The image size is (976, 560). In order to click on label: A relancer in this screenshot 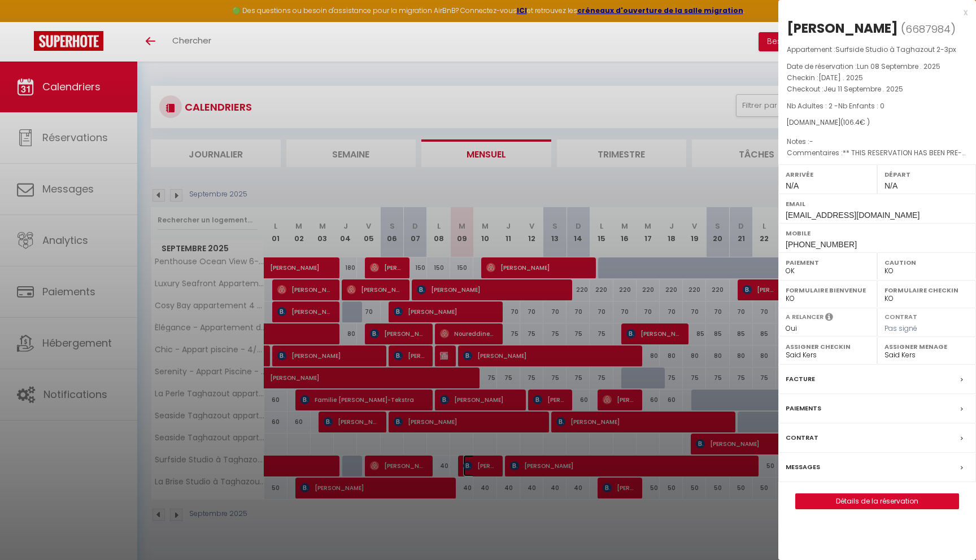, I will do `click(804, 317)`.